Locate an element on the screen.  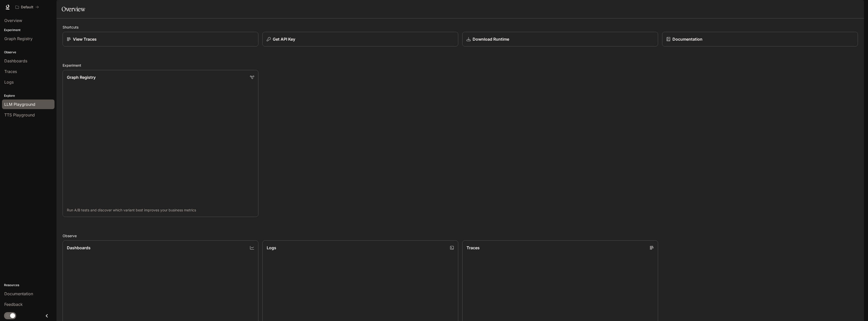
p: Get API Key is located at coordinates (284, 39).